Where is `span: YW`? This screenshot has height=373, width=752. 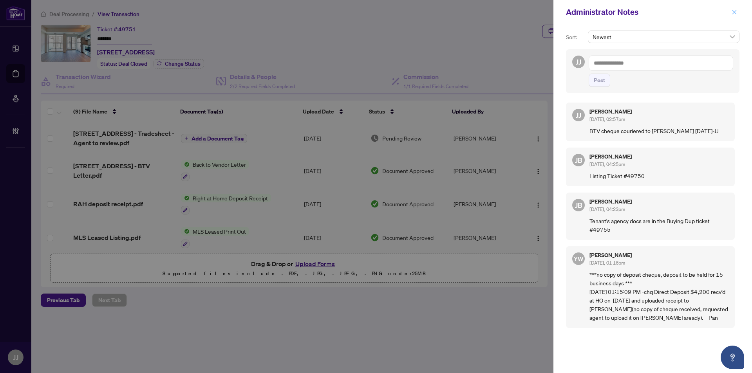
span: YW is located at coordinates (578, 259).